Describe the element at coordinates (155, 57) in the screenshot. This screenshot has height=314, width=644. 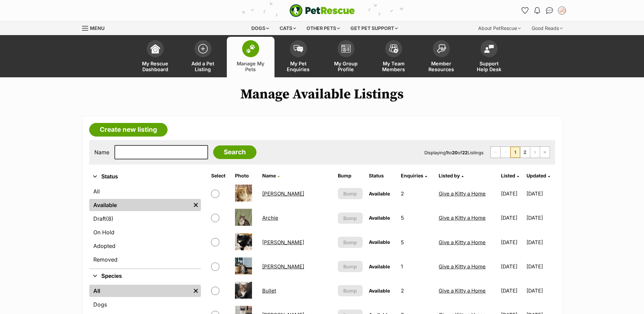
I see `a: My Rescue Dashboard` at that location.